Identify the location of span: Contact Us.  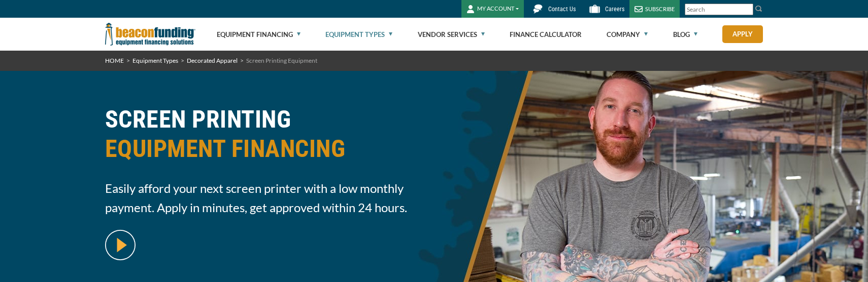
(562, 9).